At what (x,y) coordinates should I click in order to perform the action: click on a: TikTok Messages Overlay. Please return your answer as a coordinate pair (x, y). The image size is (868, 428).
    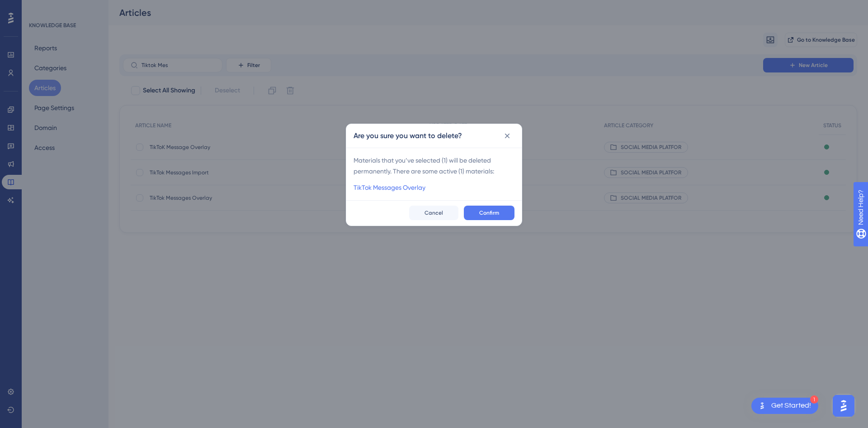
    Looking at the image, I should click on (389, 188).